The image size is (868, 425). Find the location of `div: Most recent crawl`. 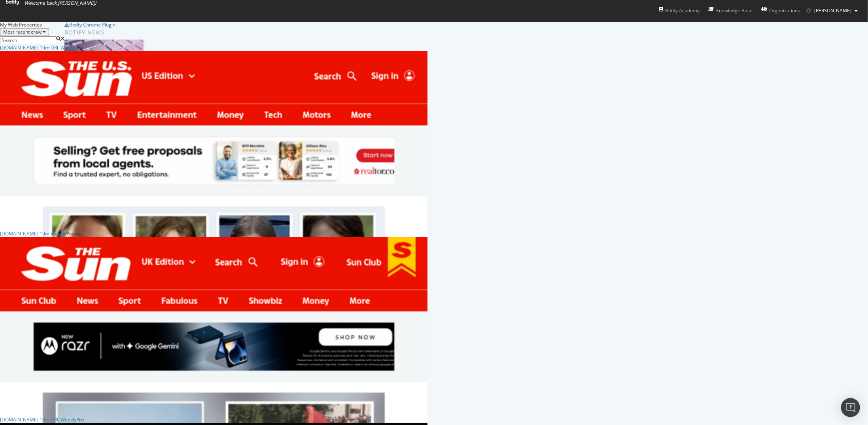

div: Most recent crawl is located at coordinates (23, 32).